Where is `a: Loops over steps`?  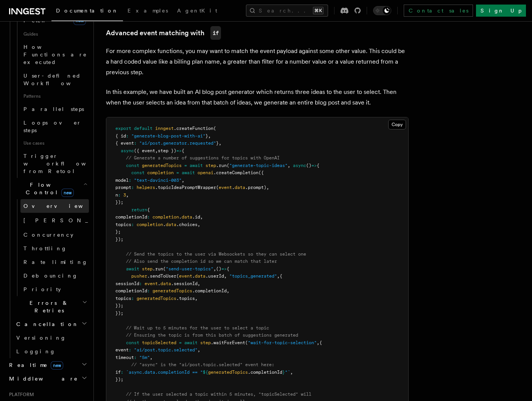
a: Loops over steps is located at coordinates (55, 127).